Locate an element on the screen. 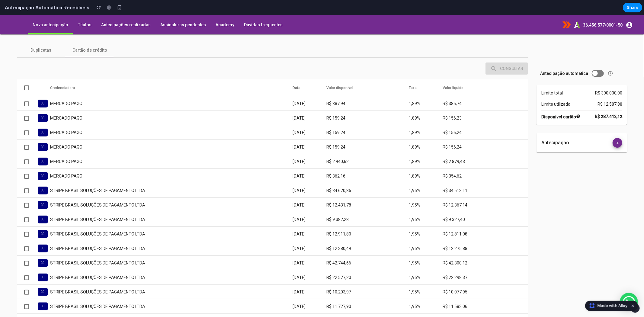  span: R$ 300.000,00 is located at coordinates (609, 78).